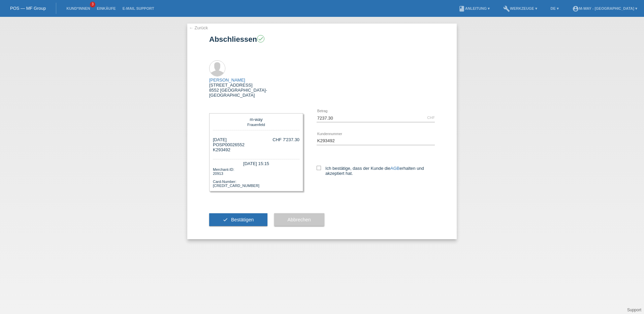 The height and width of the screenshot is (314, 644). What do you see at coordinates (555, 8) in the screenshot?
I see `a: DE ▾` at bounding box center [555, 8].